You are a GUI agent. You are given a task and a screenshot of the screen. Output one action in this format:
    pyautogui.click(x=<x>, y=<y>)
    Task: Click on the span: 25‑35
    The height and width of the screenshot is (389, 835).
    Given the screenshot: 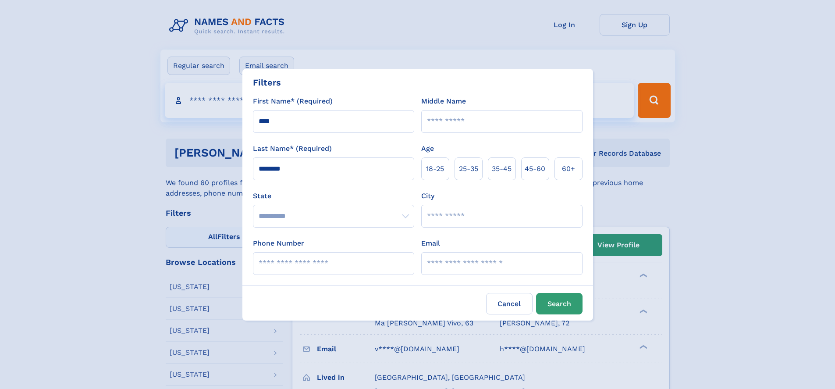 What is the action you would take?
    pyautogui.click(x=469, y=169)
    